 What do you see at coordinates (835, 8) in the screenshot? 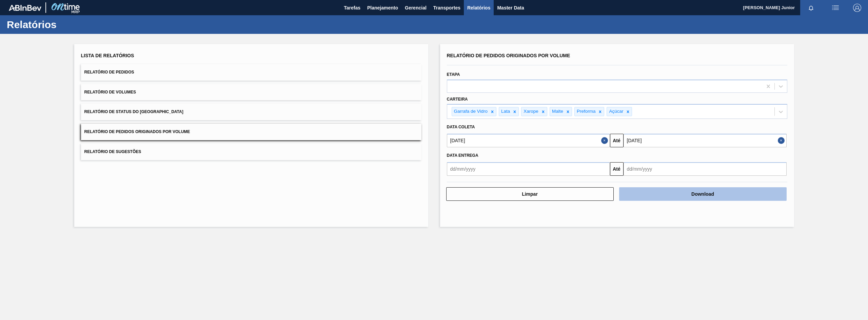
I see `img: userActions` at bounding box center [835, 8].